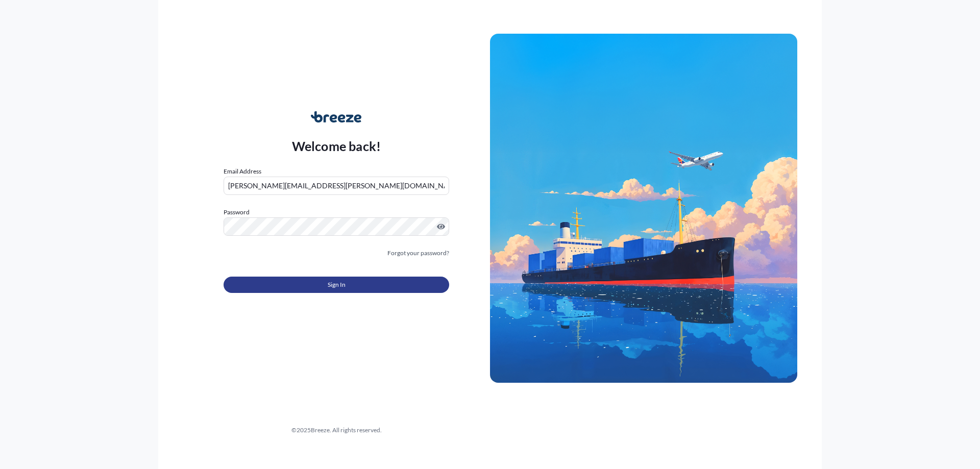 The width and height of the screenshot is (980, 469). Describe the element at coordinates (242, 171) in the screenshot. I see `label: Email Address` at that location.